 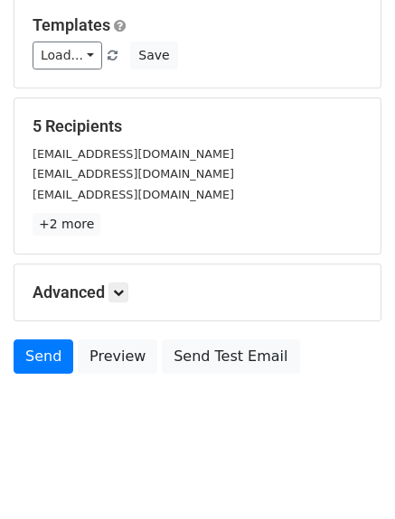 I want to click on a: +2 more, so click(x=66, y=224).